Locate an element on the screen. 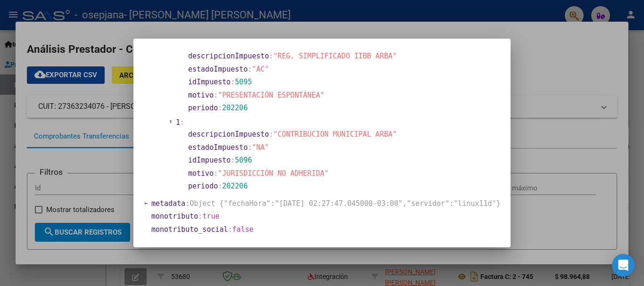  span: 5096 is located at coordinates (243, 160).